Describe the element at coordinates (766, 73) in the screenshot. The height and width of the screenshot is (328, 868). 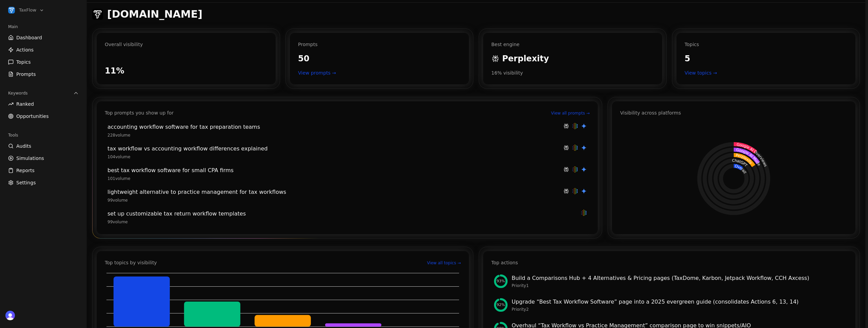
I see `a: View topics →` at that location.